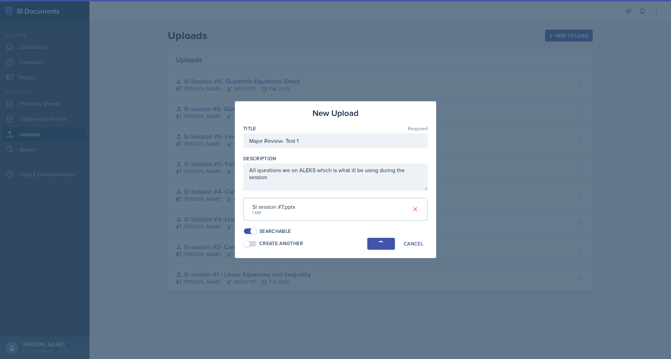 Image resolution: width=671 pixels, height=359 pixels. I want to click on div: Searchable, so click(275, 231).